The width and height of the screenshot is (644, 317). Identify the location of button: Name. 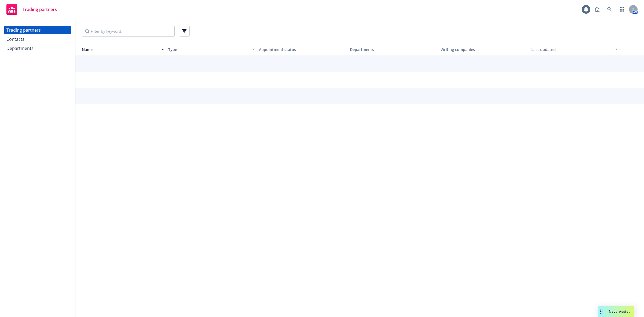
(121, 50).